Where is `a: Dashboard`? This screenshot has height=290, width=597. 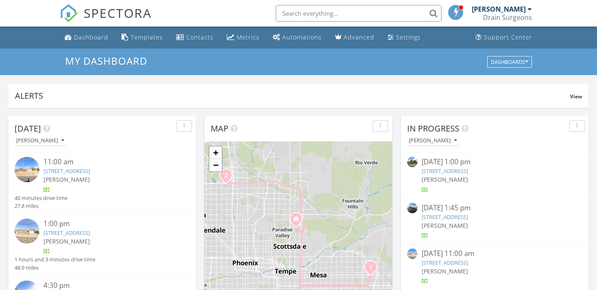
a: Dashboard is located at coordinates (86, 37).